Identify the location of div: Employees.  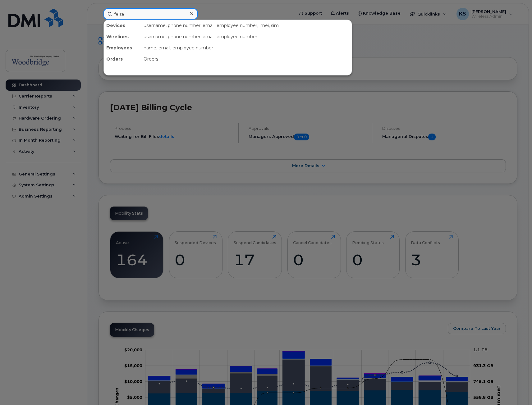
(122, 48).